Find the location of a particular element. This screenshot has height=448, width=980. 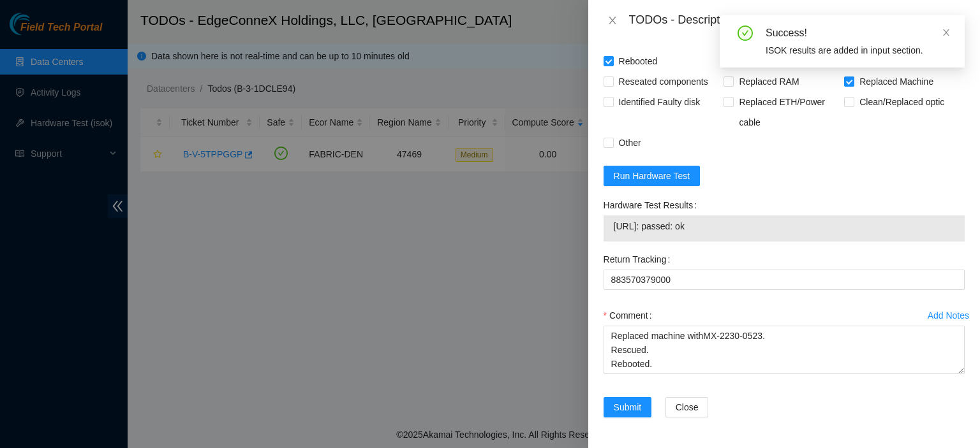

button: Run Hardware Test is located at coordinates (652, 176).